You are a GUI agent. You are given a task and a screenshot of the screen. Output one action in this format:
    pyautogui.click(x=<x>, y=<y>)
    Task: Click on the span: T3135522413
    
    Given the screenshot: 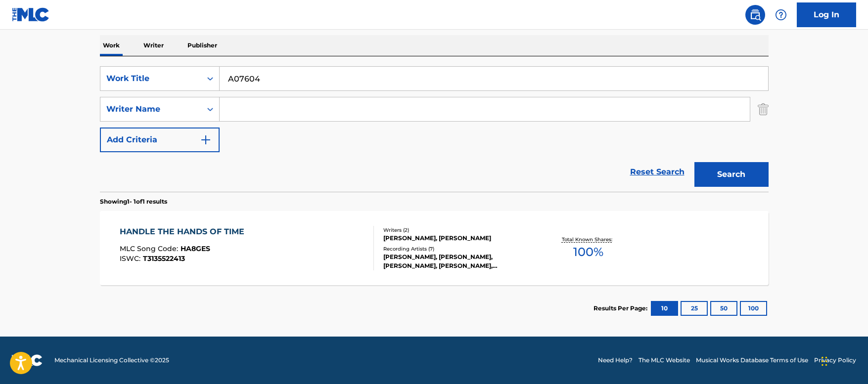 What is the action you would take?
    pyautogui.click(x=163, y=258)
    